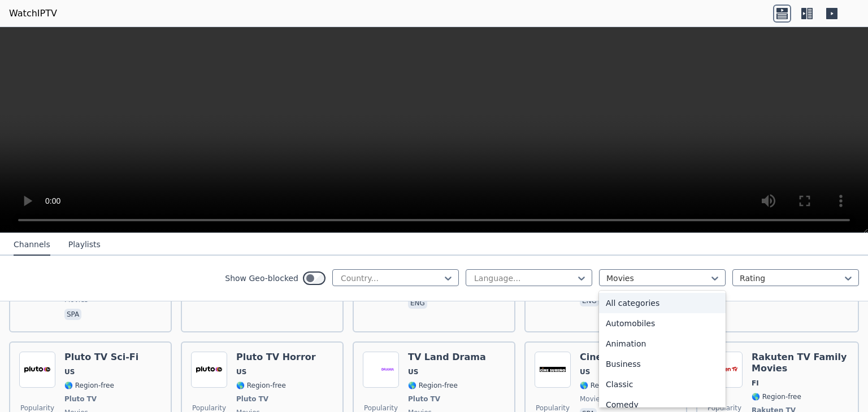  Describe the element at coordinates (32, 245) in the screenshot. I see `button: Channels` at that location.